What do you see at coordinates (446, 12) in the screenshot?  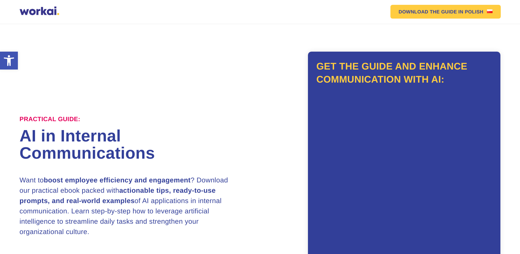 I see `a: DOWNLOAD THE GUIDEIN POLISHUS flag` at bounding box center [446, 12].